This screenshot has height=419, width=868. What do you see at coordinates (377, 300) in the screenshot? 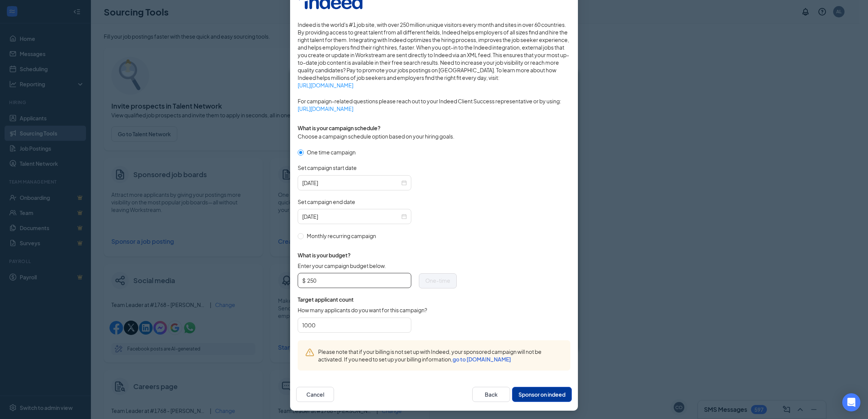
I see `span: Target applicant count` at bounding box center [377, 300].